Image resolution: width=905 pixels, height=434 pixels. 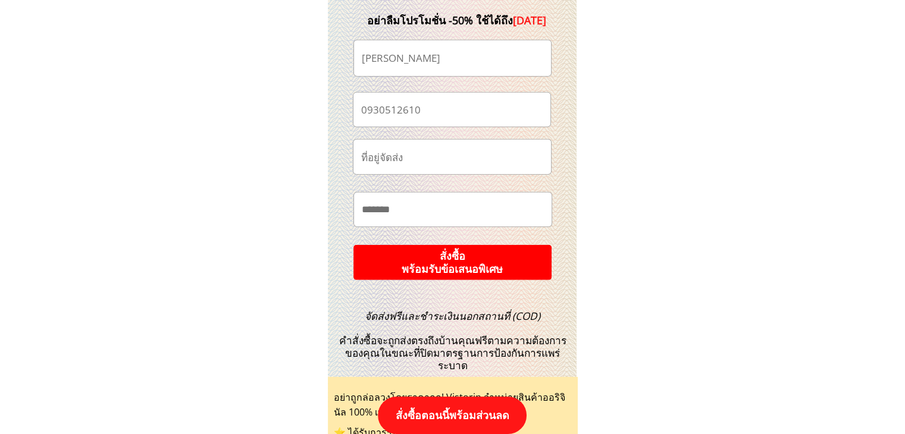 I want to click on span: จัดส่งฟรีและชำระเงินนอกสถานที่ (COD), so click(x=452, y=316).